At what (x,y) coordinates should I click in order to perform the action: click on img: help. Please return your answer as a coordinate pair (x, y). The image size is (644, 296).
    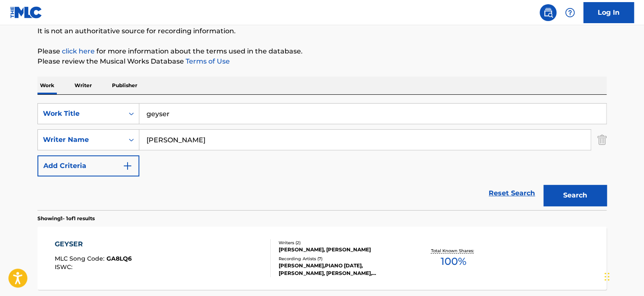
    Looking at the image, I should click on (570, 13).